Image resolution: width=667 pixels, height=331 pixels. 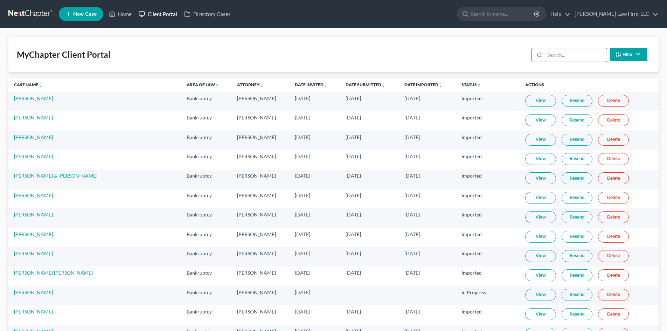 I want to click on a: Case Nameunfold_more, so click(x=28, y=84).